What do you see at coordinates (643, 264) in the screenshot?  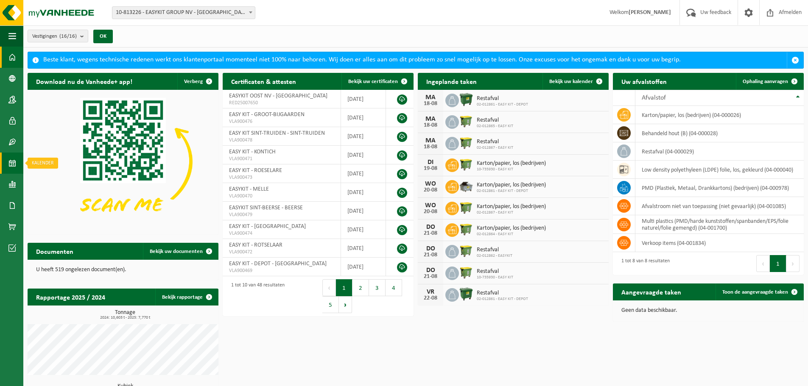 I see `div: 1 tot 8 van 8 resultaten` at bounding box center [643, 264].